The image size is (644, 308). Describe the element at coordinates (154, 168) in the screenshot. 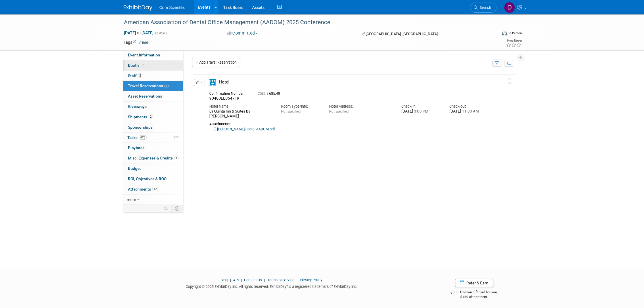

I see `a: Budget` at that location.